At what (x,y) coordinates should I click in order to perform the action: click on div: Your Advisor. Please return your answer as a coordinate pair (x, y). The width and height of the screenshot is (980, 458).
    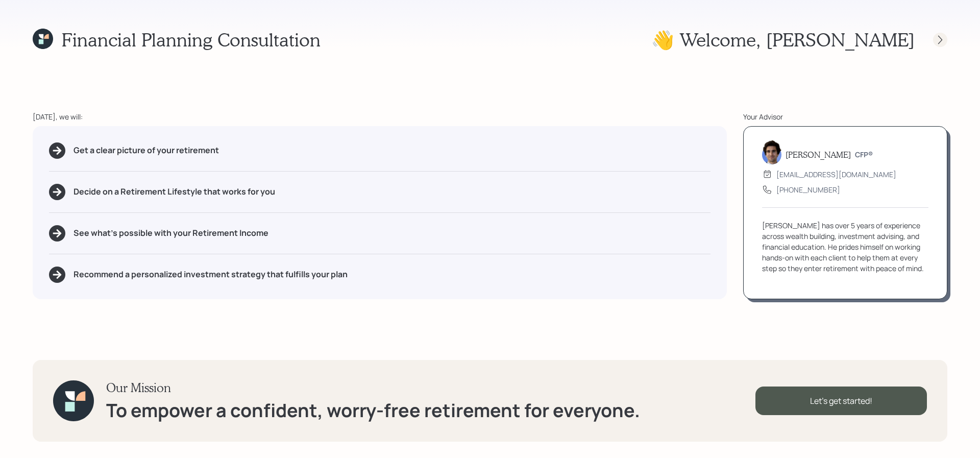
    Looking at the image, I should click on (845, 117).